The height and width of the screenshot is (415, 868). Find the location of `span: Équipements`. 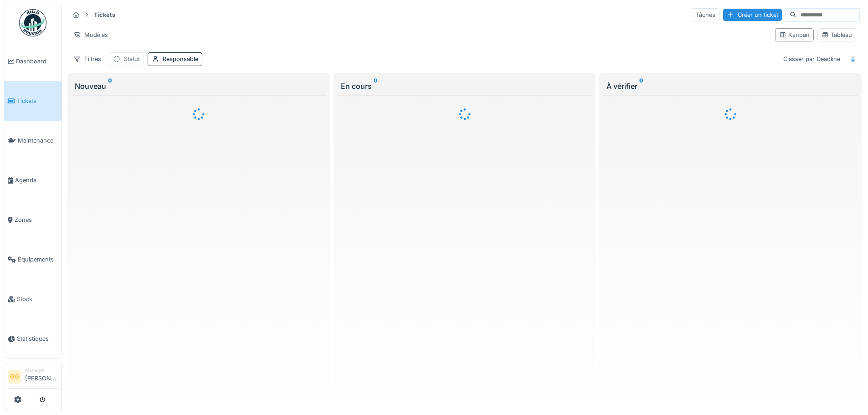

span: Équipements is located at coordinates (38, 259).